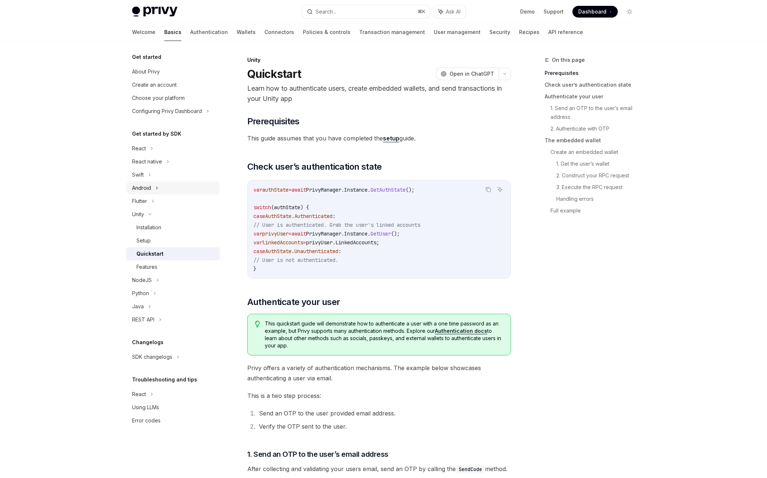 This screenshot has height=478, width=767. What do you see at coordinates (148, 342) in the screenshot?
I see `h5: Changelogs` at bounding box center [148, 342].